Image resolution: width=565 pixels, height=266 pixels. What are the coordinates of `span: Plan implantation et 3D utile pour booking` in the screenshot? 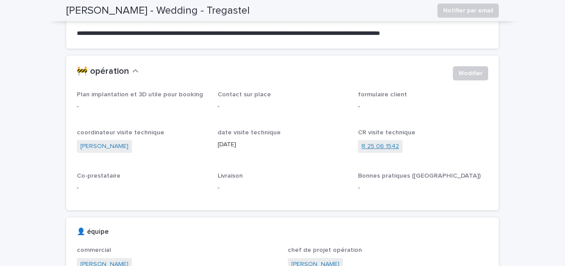 It's located at (140, 94).